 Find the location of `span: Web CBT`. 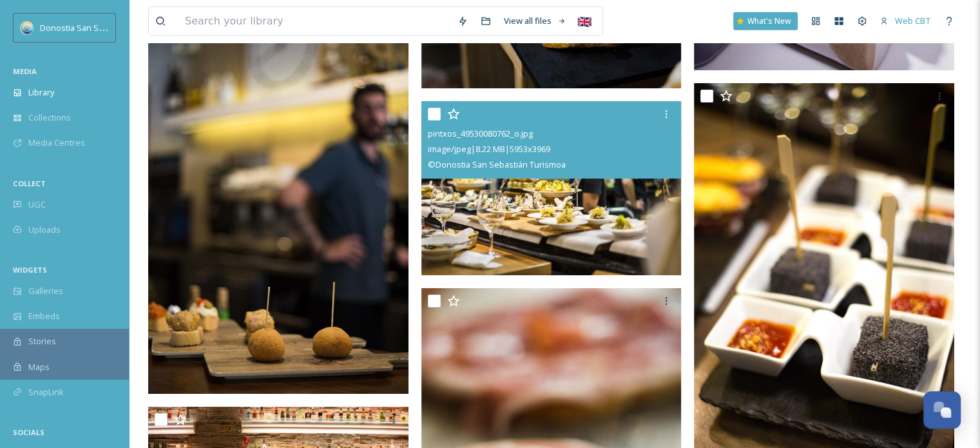

span: Web CBT is located at coordinates (913, 20).